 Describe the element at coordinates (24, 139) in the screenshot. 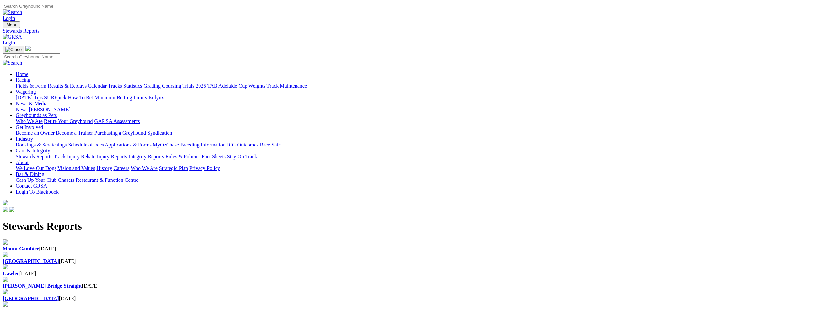

I see `a: Industry` at that location.